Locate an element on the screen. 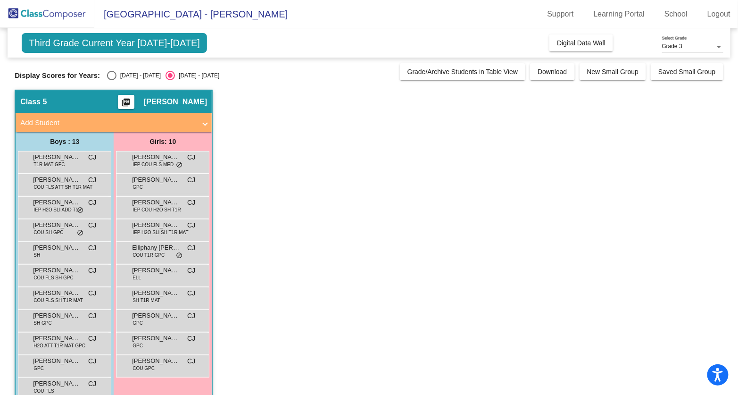 This screenshot has width=738, height=395. span: IEP H2O SLI ADD T1R is located at coordinates (58, 209).